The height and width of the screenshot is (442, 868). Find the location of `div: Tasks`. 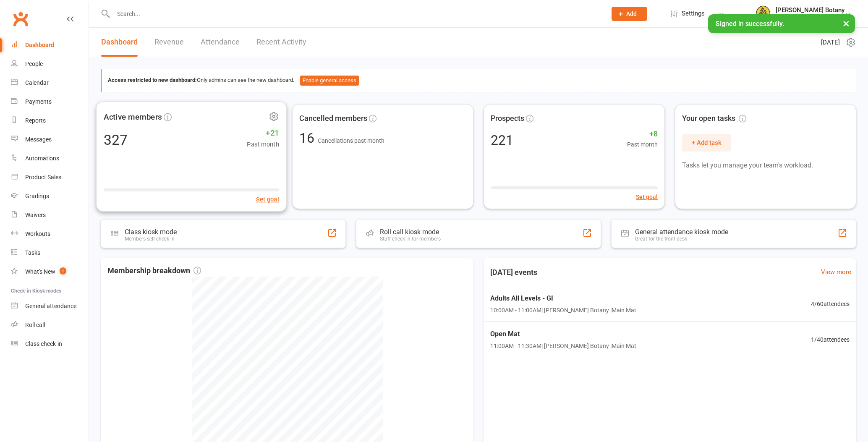

div: Tasks is located at coordinates (33, 252).